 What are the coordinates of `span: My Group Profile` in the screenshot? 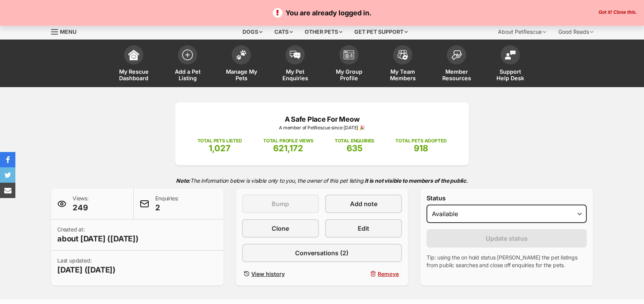 It's located at (349, 75).